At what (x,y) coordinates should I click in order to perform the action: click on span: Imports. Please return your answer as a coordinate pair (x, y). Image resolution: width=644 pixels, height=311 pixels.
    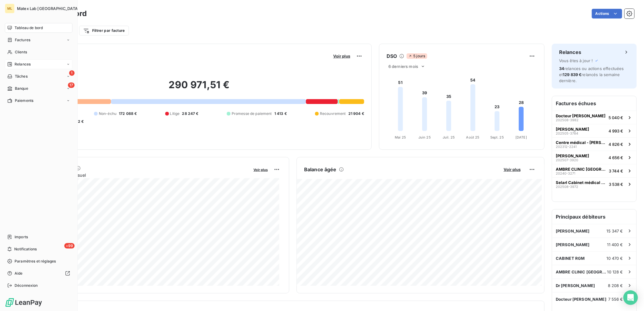
    Looking at the image, I should click on (21, 237).